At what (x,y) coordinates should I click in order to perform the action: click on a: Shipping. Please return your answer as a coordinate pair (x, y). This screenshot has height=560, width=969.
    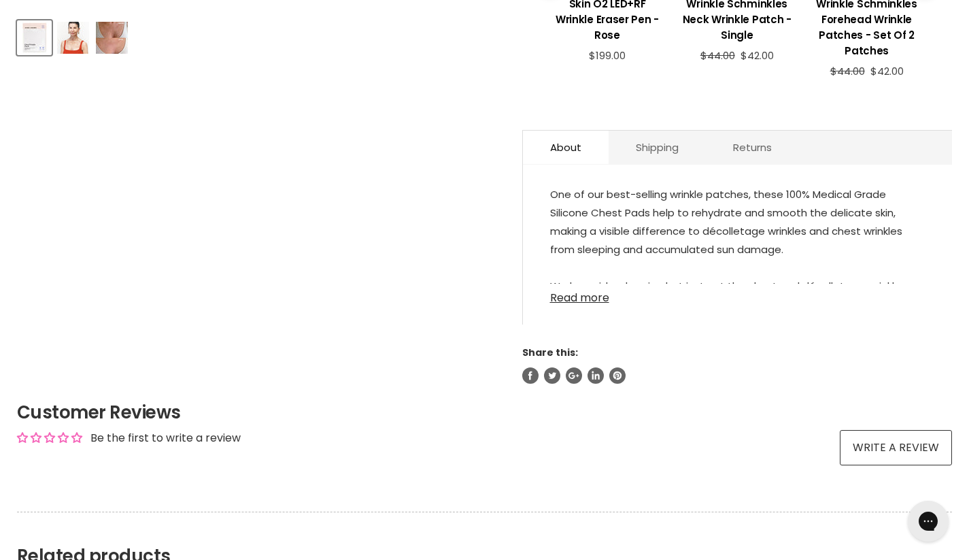
    Looking at the image, I should click on (657, 147).